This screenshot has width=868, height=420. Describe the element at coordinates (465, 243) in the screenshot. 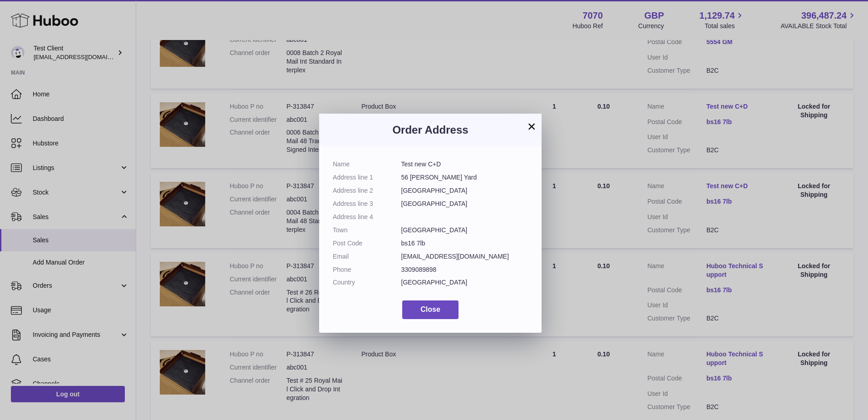

I see `dd: bs16 7lb` at that location.